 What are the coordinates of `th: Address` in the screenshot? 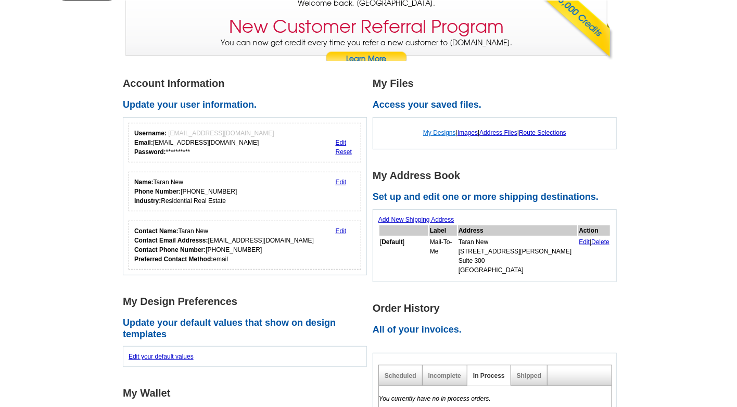 It's located at (518, 230).